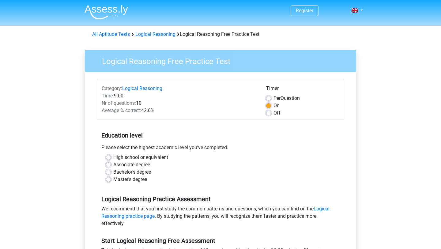  I want to click on div: Logical Reasoning Free Practice Test, so click(221, 34).